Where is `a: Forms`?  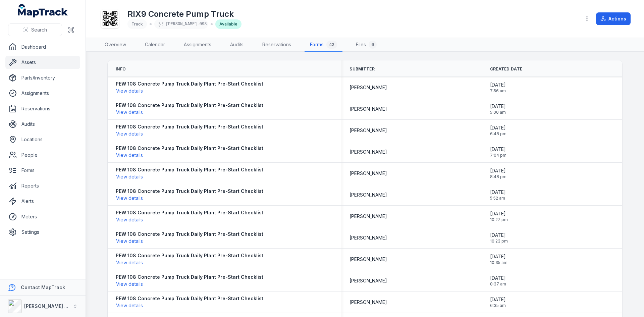
a: Forms is located at coordinates (43, 171).